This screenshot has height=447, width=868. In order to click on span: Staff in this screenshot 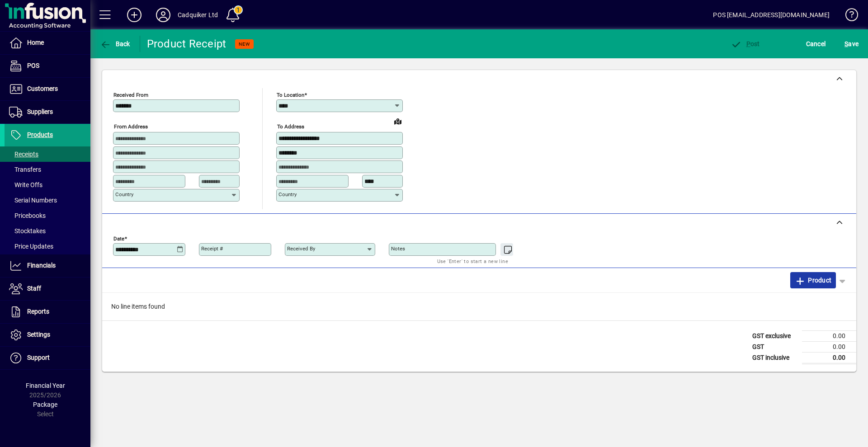, I will do `click(34, 288)`.